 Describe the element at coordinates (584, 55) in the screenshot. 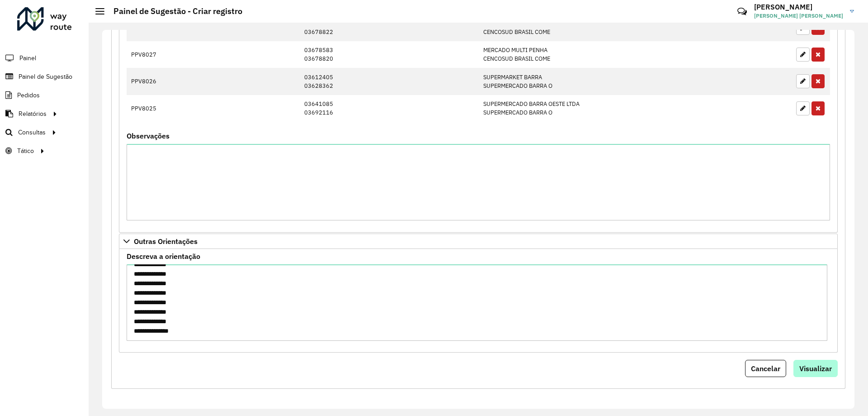

I see `td: MERCADO MULTI PENHA CENCOSUD BRASIL COME` at that location.